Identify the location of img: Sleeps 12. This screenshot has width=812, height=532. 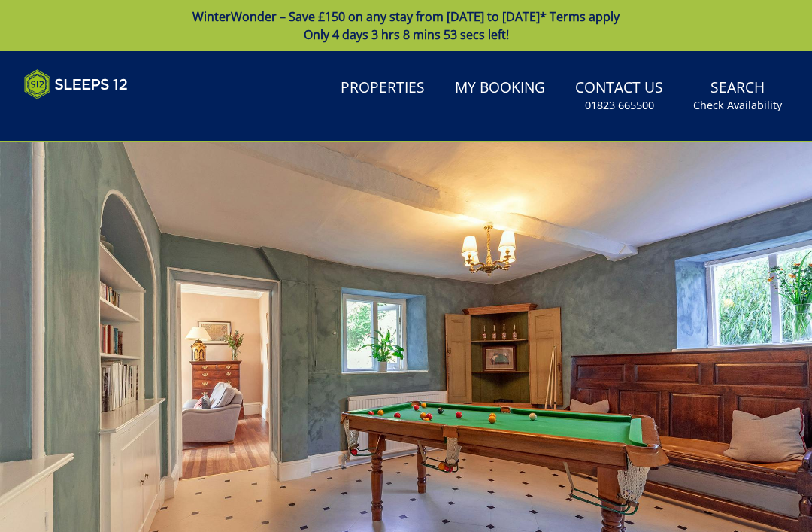
(76, 84).